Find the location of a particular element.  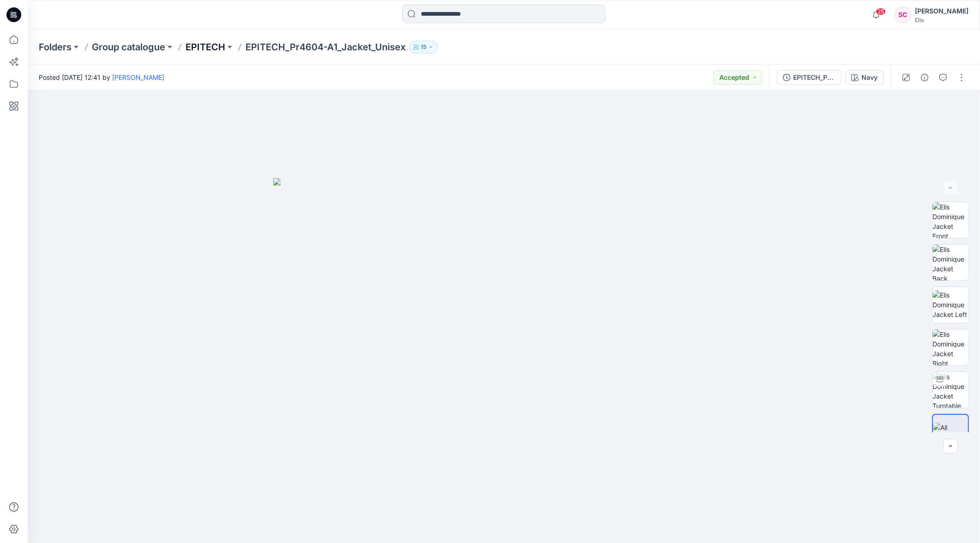

div: SC is located at coordinates (903, 15).